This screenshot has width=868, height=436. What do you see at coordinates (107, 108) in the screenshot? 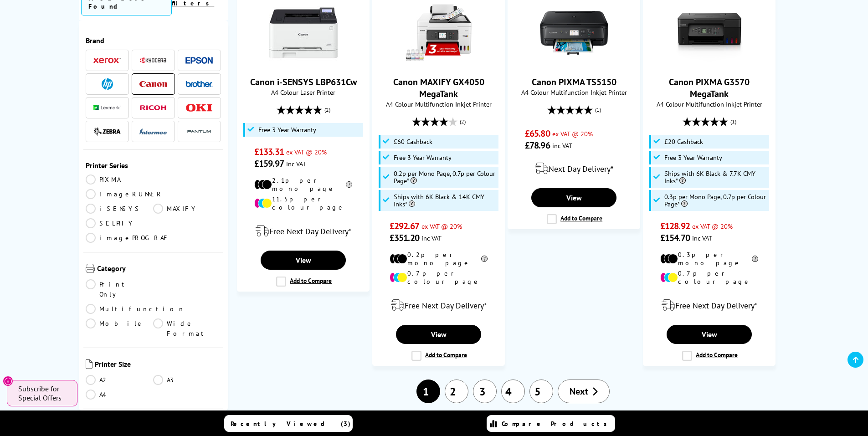
I see `img: Lexmark` at bounding box center [107, 108].